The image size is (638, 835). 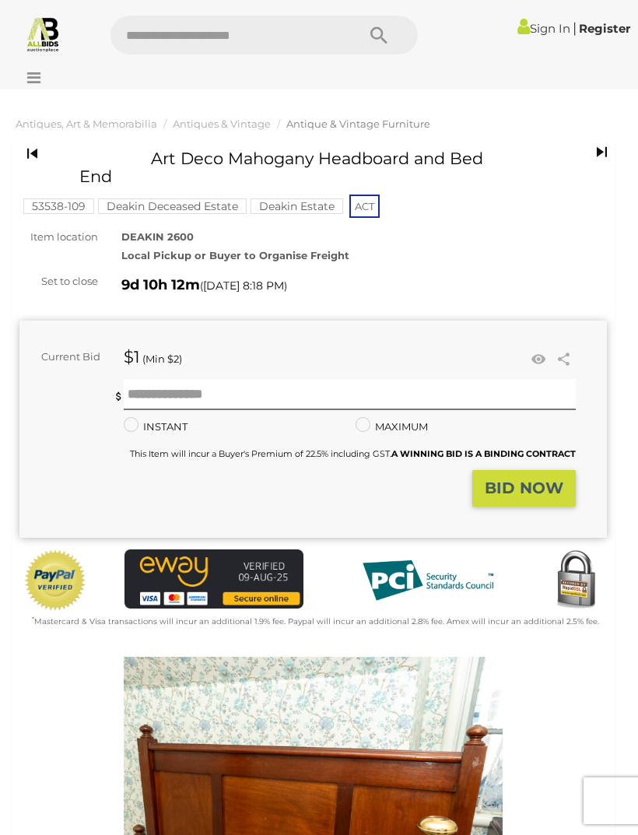 I want to click on div: Item location, so click(x=58, y=237).